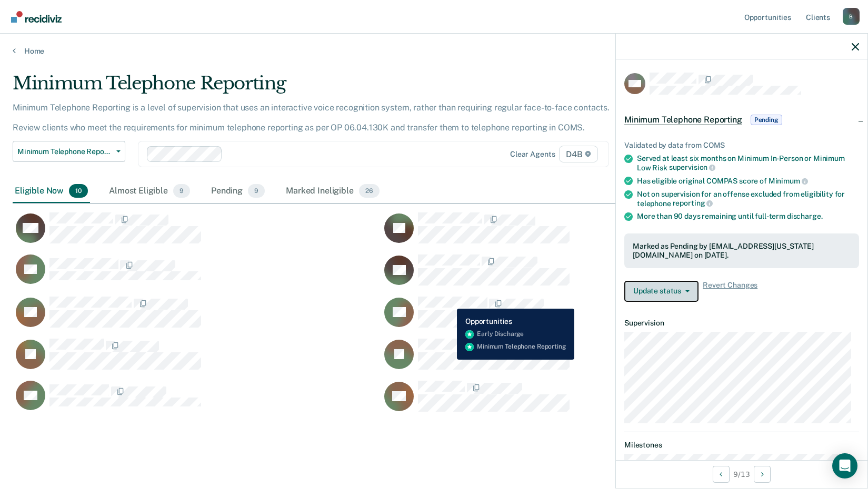  I want to click on span: reporting, so click(693, 203).